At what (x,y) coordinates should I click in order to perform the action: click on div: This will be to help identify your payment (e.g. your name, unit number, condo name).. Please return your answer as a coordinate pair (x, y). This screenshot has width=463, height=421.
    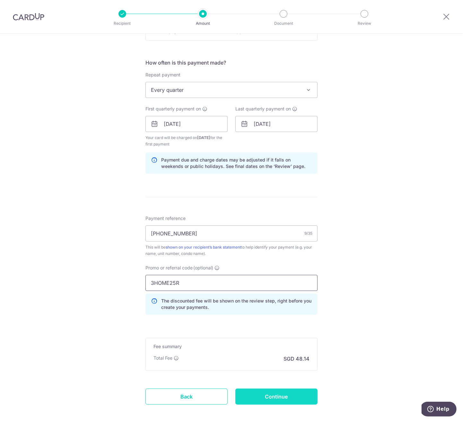
    Looking at the image, I should click on (232, 250).